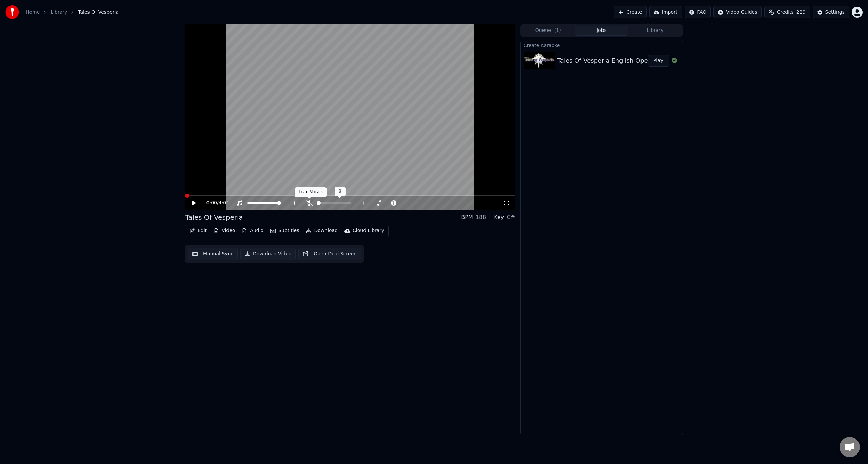 This screenshot has width=868, height=464. I want to click on button: Library, so click(655, 31).